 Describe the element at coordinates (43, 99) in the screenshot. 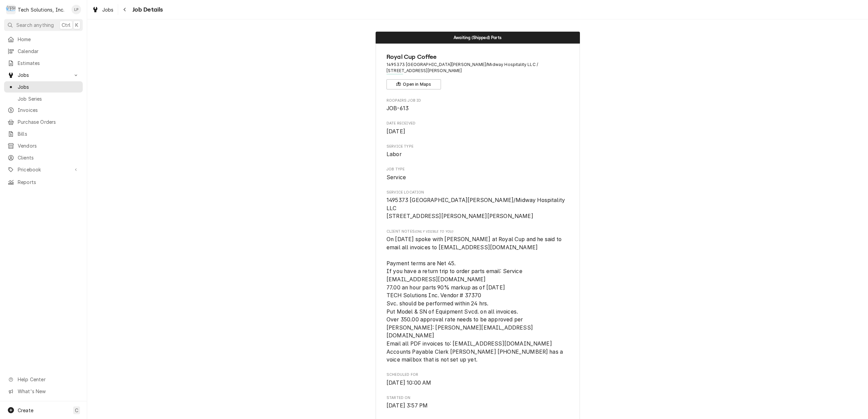

I see `a: Job Series` at that location.